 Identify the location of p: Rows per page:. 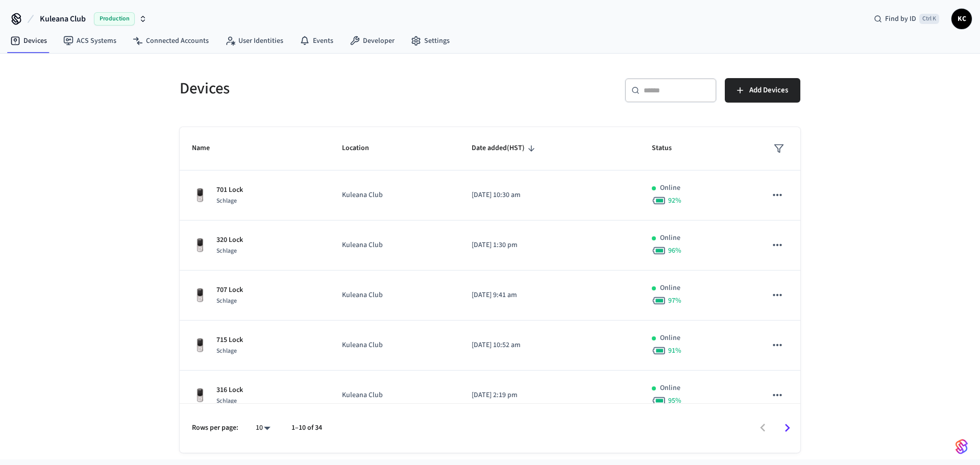
(215, 428).